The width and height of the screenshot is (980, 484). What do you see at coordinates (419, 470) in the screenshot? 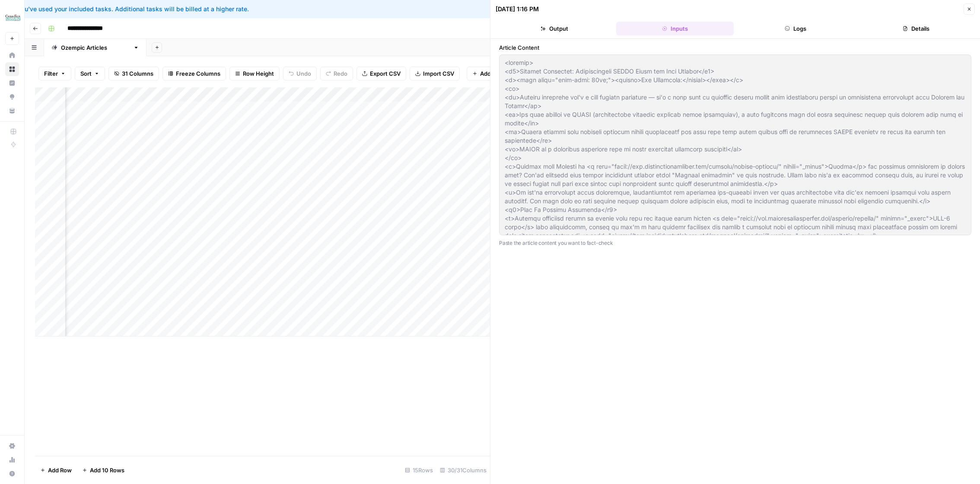
I see `div: 15 Rows` at bounding box center [419, 470].